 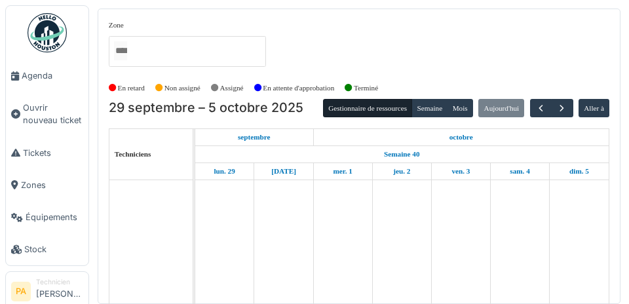 What do you see at coordinates (52, 75) in the screenshot?
I see `span: Agenda` at bounding box center [52, 75].